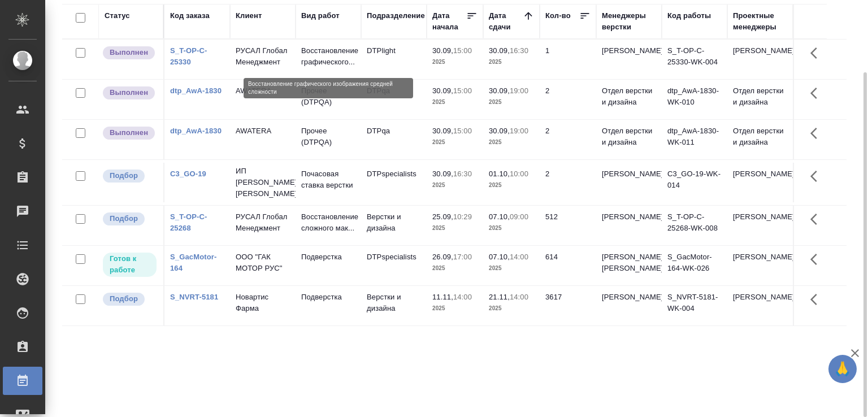 The width and height of the screenshot is (868, 417). What do you see at coordinates (695, 305) in the screenshot?
I see `td: S_NVRT-5181-WK-004` at bounding box center [695, 305].